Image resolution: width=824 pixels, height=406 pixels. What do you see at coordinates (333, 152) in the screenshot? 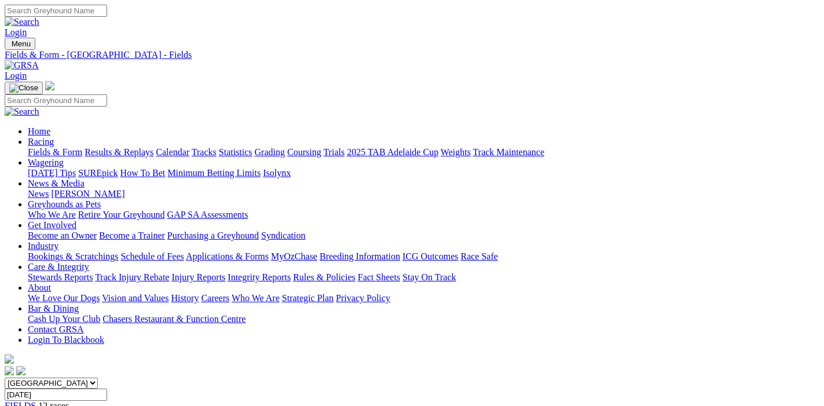
I see `a: Trials` at bounding box center [333, 152].